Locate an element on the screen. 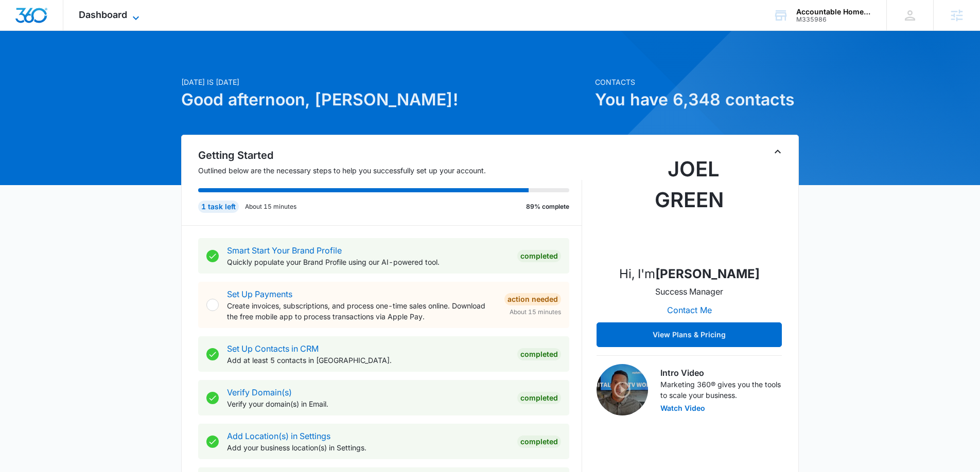 This screenshot has width=980, height=472. div: account id is located at coordinates (834, 20).